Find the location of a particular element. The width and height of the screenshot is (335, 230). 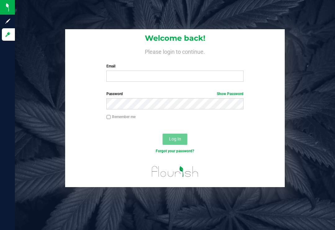

inline-svg: Log in is located at coordinates (8, 34).